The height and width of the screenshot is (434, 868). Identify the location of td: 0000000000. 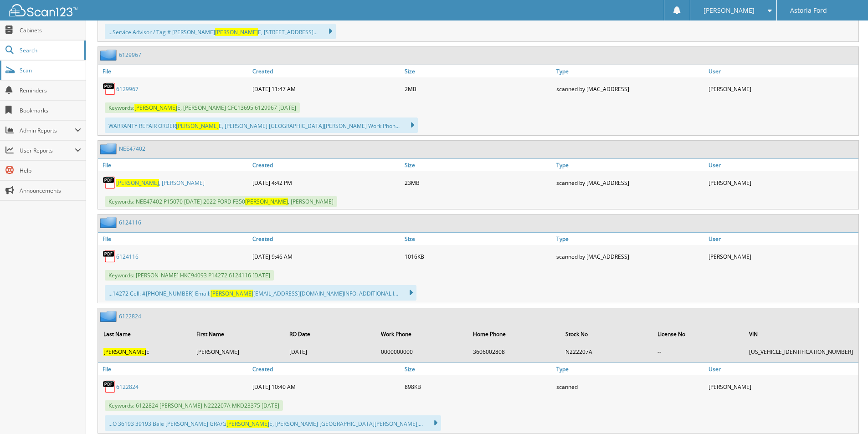
(422, 352).